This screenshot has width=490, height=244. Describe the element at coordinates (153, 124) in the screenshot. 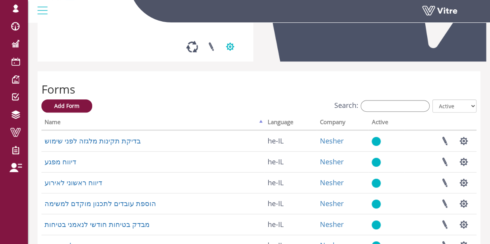

I see `th: Name: activate to sort column descending` at that location.